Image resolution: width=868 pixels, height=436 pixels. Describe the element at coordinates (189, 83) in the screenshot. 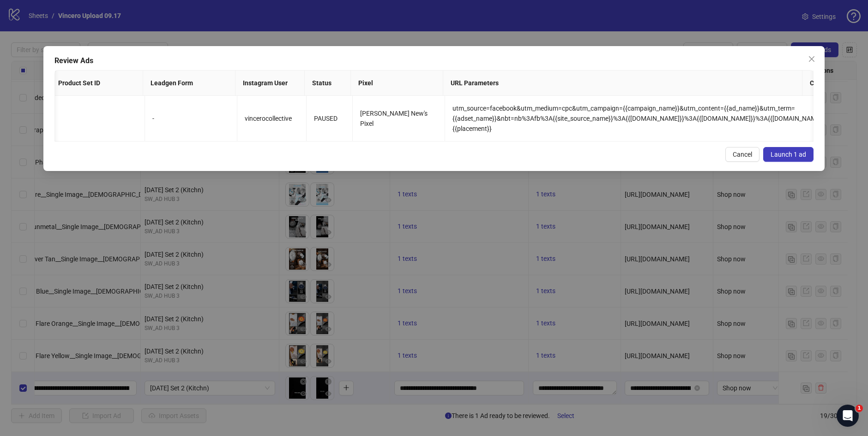

I see `th: Leadgen Form` at that location.